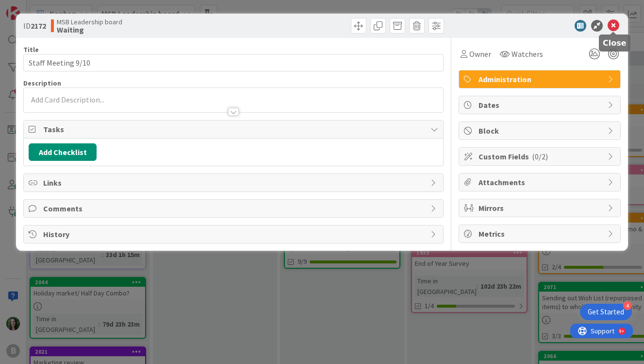 This screenshot has width=644, height=364. What do you see at coordinates (541, 182) in the screenshot?
I see `span: Attachments` at bounding box center [541, 182].